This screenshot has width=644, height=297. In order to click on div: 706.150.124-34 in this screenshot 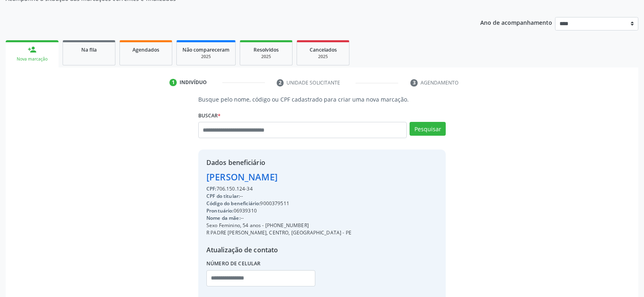, I will do `click(279, 189)`.